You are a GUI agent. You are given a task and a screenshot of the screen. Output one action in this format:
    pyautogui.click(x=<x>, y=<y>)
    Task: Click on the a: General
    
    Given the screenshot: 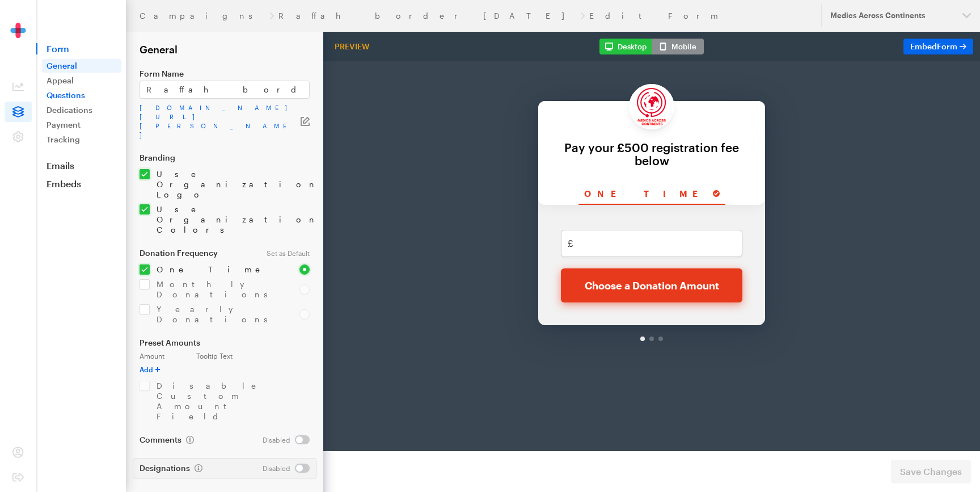 What is the action you would take?
    pyautogui.click(x=81, y=66)
    